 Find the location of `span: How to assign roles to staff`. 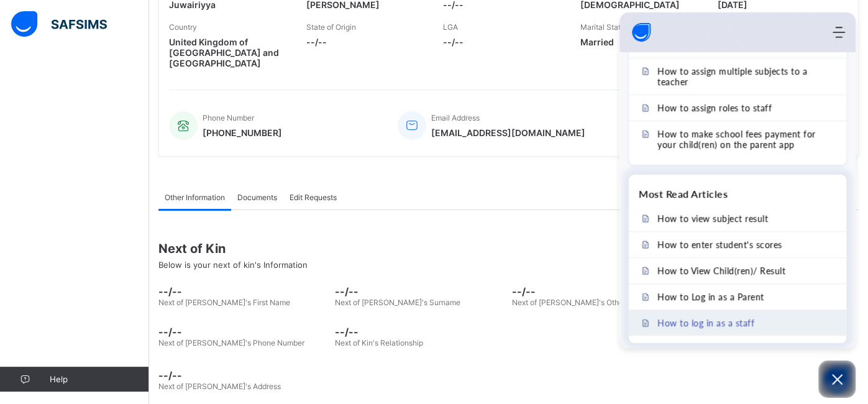

span: How to assign roles to staff is located at coordinates (715, 107).